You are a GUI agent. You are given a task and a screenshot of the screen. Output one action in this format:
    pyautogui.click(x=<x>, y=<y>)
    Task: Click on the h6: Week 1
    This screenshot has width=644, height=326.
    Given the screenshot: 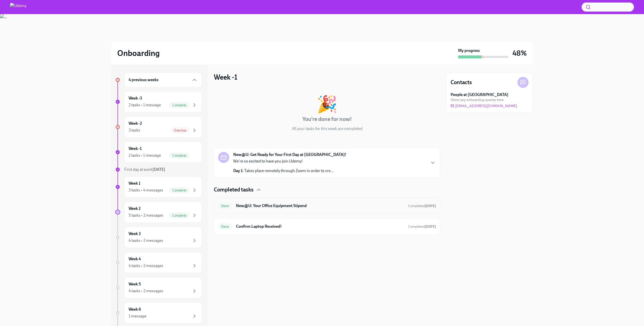 What is the action you would take?
    pyautogui.click(x=134, y=183)
    